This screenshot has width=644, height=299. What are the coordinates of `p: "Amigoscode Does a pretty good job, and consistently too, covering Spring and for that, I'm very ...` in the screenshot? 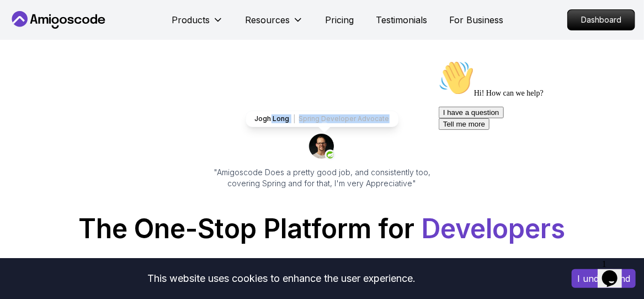 It's located at (322, 178).